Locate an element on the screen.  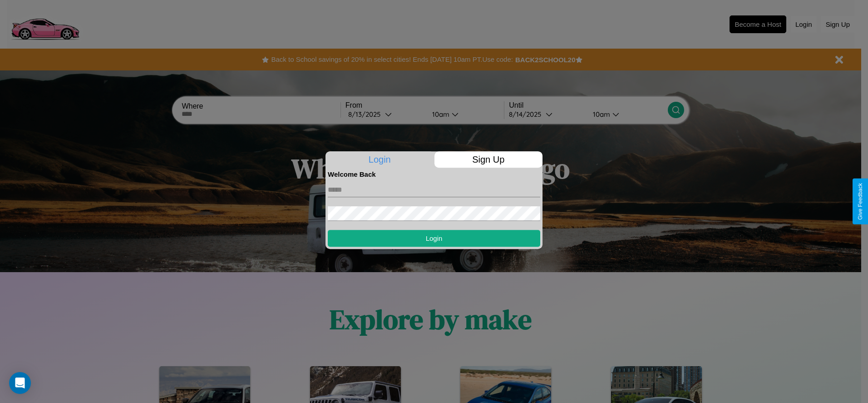
button: Login is located at coordinates (434, 238).